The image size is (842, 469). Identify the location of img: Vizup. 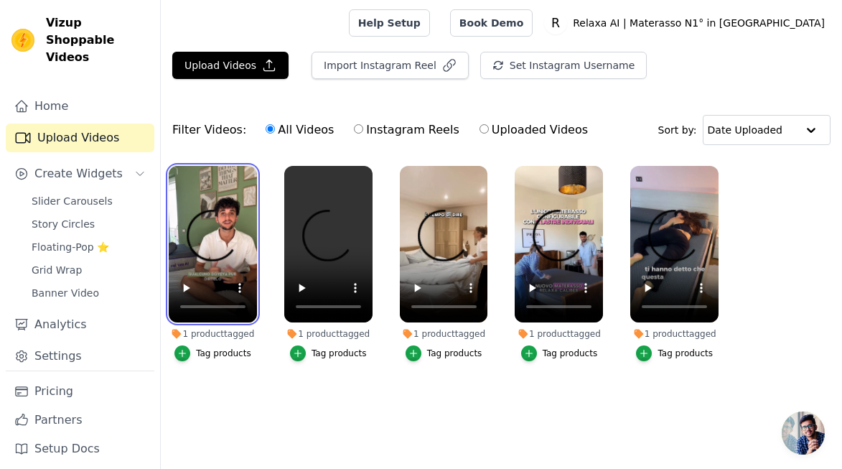
(23, 40).